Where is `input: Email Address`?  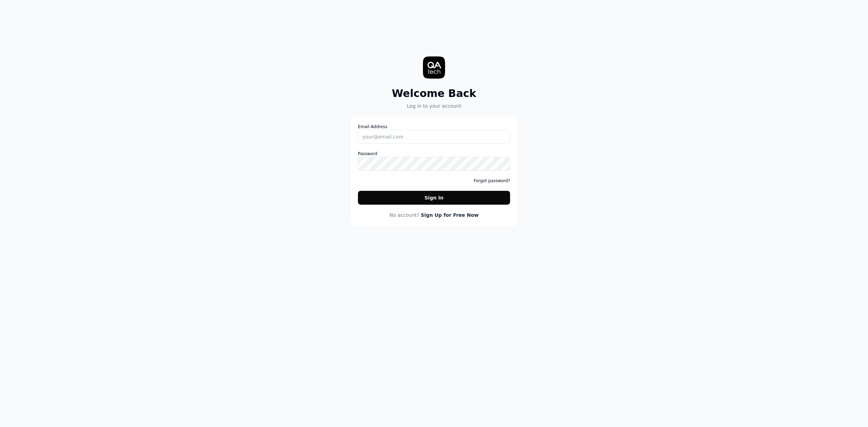 input: Email Address is located at coordinates (434, 137).